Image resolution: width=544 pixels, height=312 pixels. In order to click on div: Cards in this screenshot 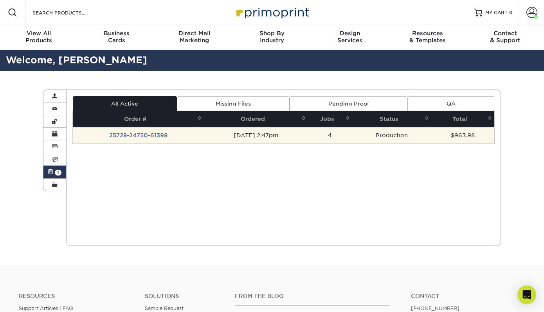, I will do `click(117, 37)`.